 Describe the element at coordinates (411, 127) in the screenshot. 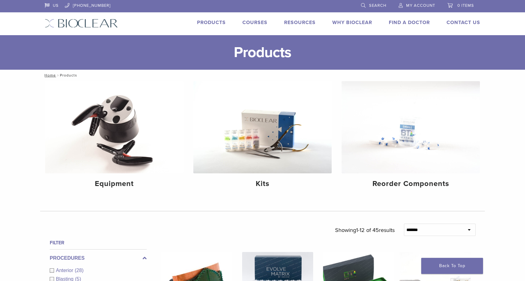

I see `img: Reorder Components` at that location.